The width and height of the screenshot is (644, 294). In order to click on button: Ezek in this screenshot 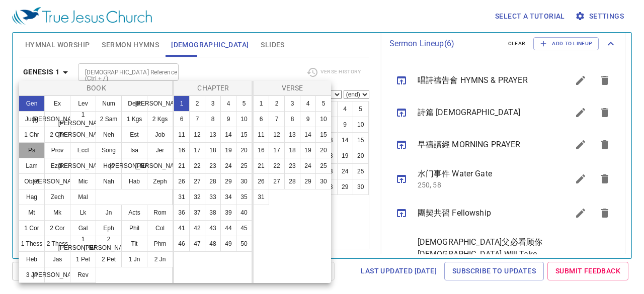, I will do `click(57, 166)`.